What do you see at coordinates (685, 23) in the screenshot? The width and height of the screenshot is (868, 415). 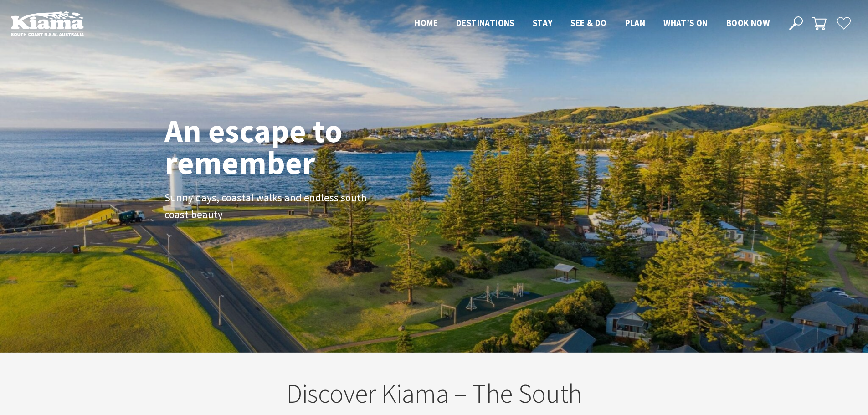 I see `span: What’s On` at bounding box center [685, 23].